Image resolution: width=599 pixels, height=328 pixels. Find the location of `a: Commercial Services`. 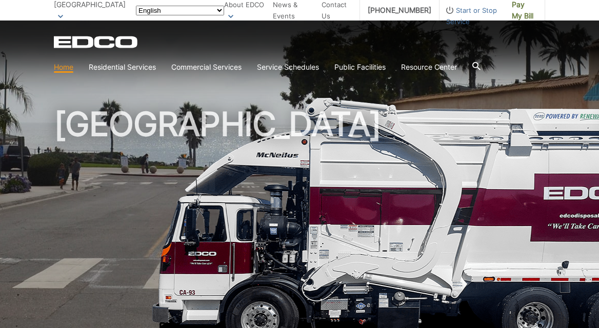

a: Commercial Services is located at coordinates (206, 67).